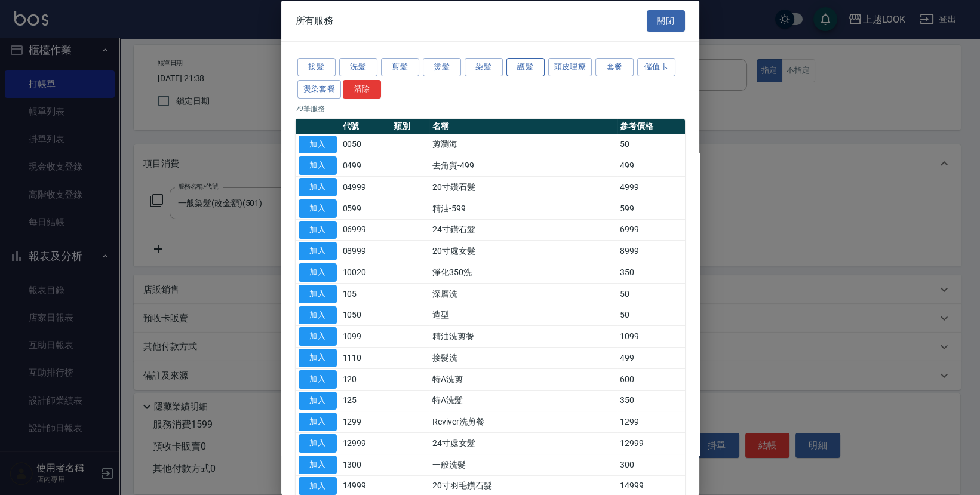 The image size is (980, 495). I want to click on td: 120, so click(365, 379).